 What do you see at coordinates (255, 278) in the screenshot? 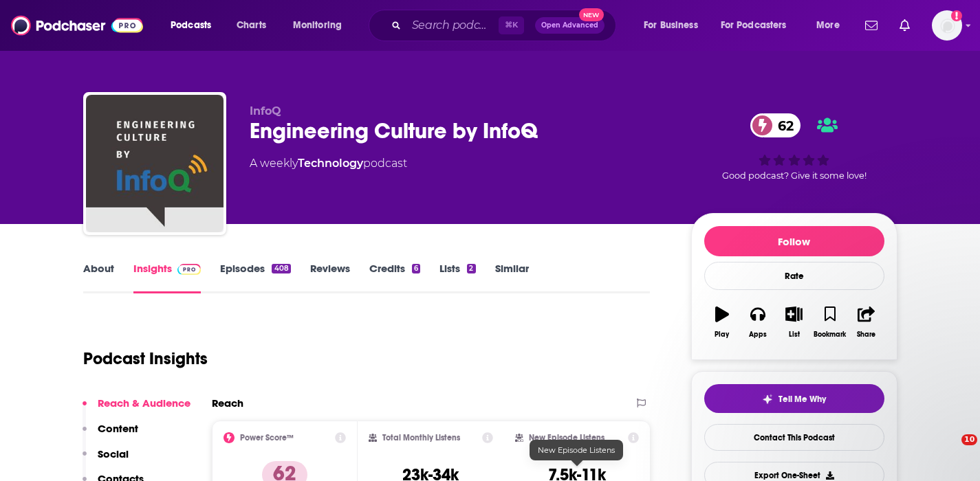
I see `a: Episodes408` at bounding box center [255, 278].